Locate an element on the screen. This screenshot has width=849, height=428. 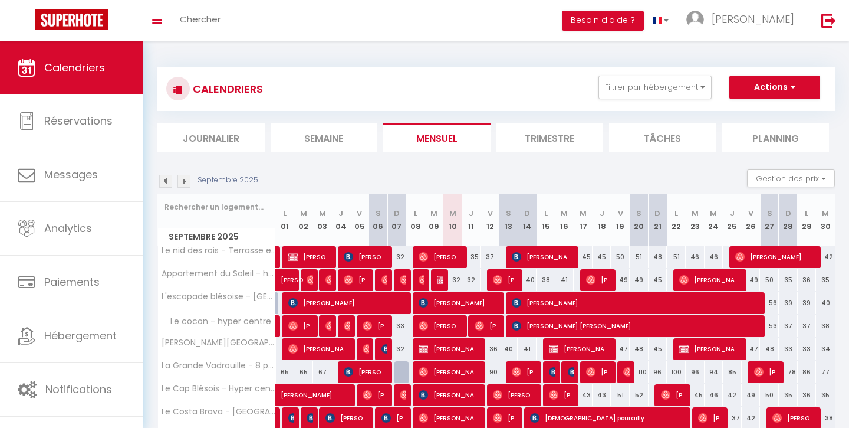
span: Le Cap Blésois - Hyper centre is located at coordinates (219, 388).